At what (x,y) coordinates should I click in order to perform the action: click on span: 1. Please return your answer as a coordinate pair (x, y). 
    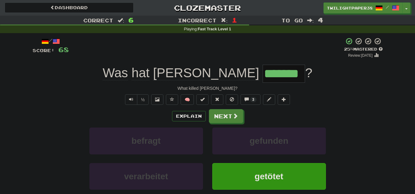
    Looking at the image, I should click on (234, 20).